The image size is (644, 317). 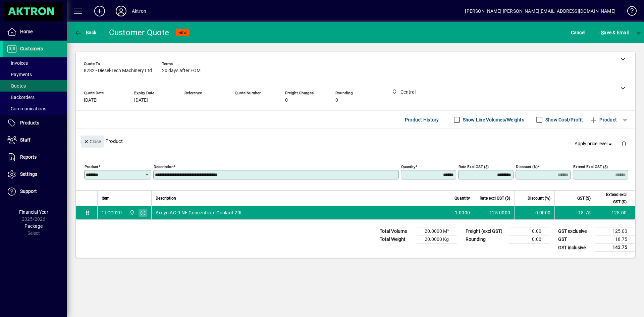 What do you see at coordinates (35, 140) in the screenshot?
I see `a: Staff` at bounding box center [35, 140].